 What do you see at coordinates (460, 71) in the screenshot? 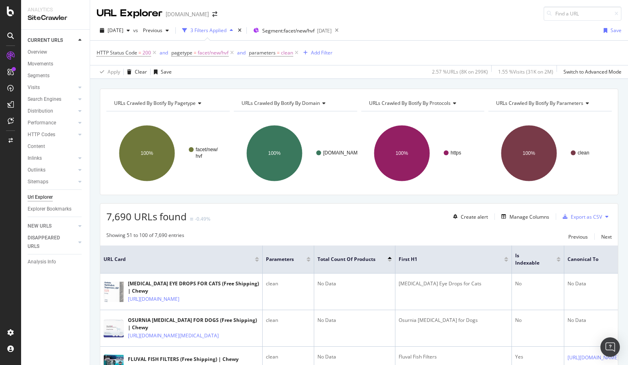
I see `div: 2.57 % URLs ( 8K on 299K )` at bounding box center [460, 71].